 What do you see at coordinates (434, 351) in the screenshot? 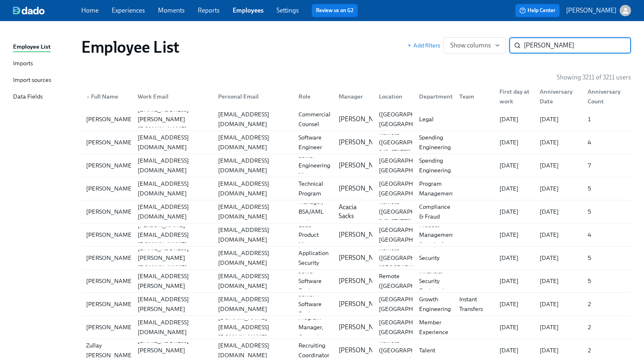
I see `div: Talent` at bounding box center [434, 351].